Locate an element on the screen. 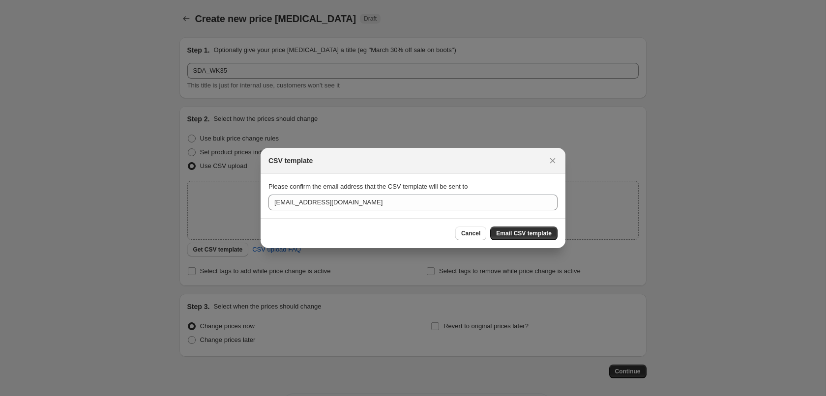 This screenshot has width=826, height=396. button: Cancel is located at coordinates (471, 234).